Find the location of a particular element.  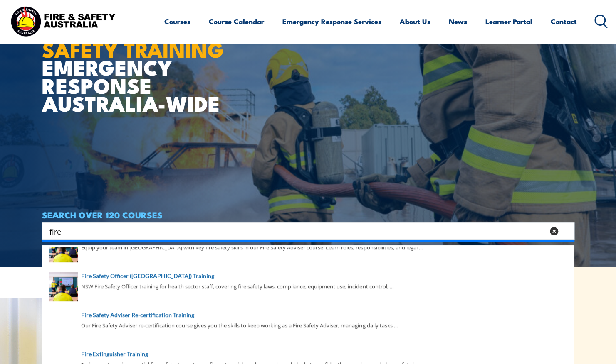

a: Course Calendar is located at coordinates (236, 22).